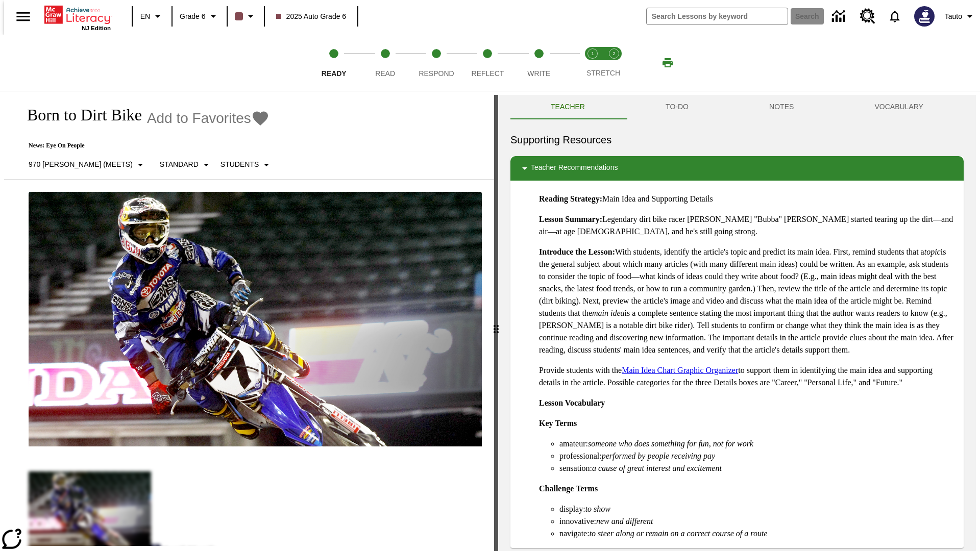  Describe the element at coordinates (679, 533) in the screenshot. I see `em: to steer along or remain on a correct course of a route` at that location.